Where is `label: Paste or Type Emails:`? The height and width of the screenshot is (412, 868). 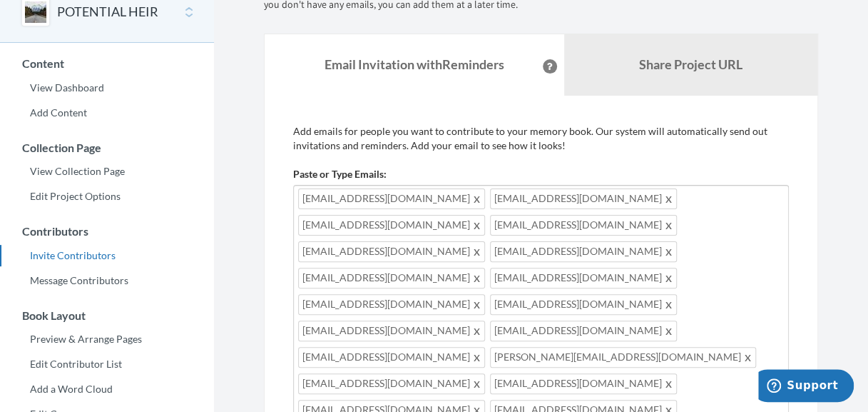
label: Paste or Type Emails: is located at coordinates (340, 174).